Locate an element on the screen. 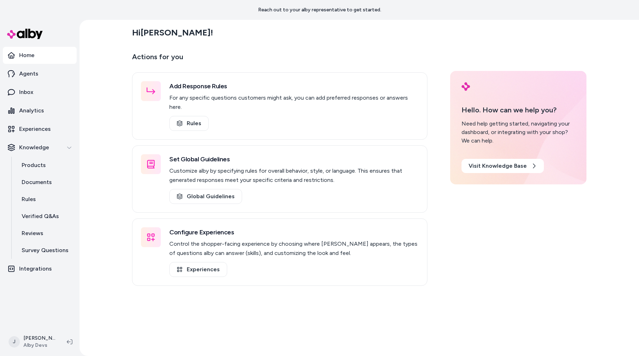  a: Agents is located at coordinates (40, 74).